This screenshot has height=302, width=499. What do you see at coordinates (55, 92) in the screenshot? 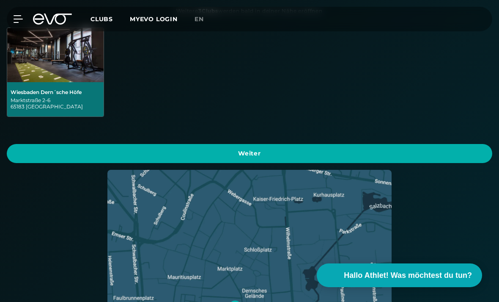
I see `div: Wiesbaden Dern´sche Höfe` at bounding box center [55, 92].